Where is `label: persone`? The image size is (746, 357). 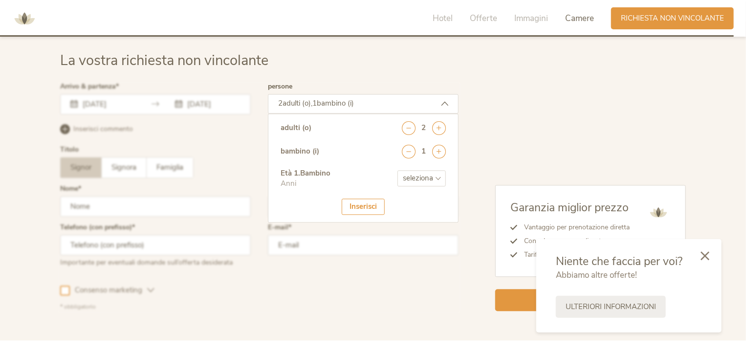 label: persone is located at coordinates (280, 87).